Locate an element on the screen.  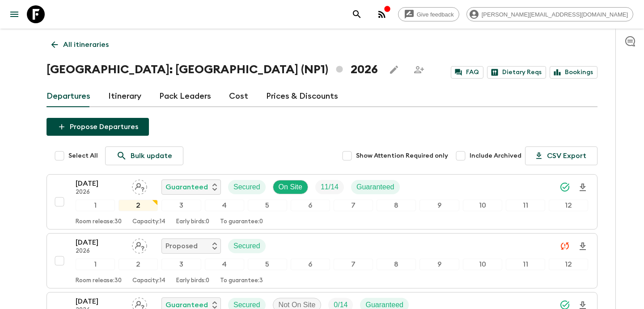
a: Prices & Discounts is located at coordinates (301, 96).